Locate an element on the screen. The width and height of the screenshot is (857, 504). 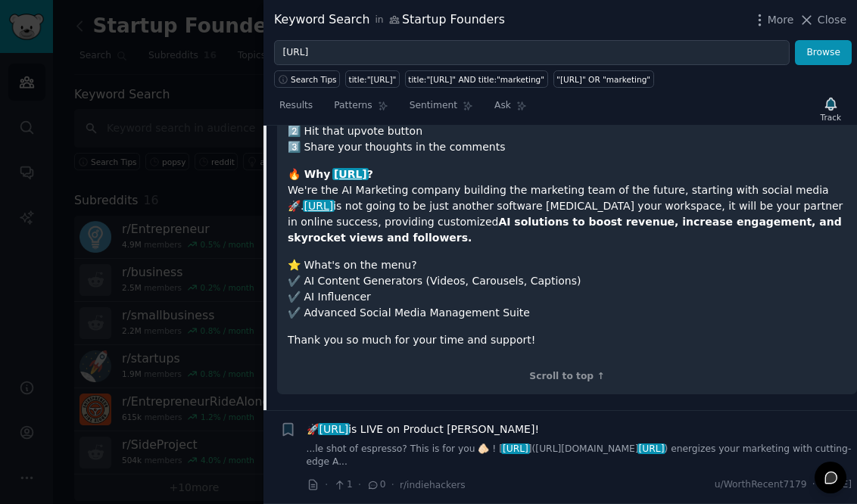
input: Try a keyword related to your business is located at coordinates (531, 53).